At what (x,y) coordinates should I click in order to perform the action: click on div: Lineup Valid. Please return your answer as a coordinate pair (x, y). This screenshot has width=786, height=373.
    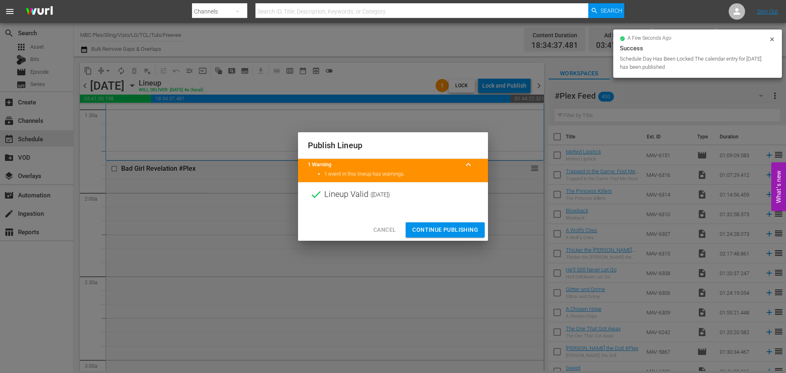
    Looking at the image, I should click on (393, 194).